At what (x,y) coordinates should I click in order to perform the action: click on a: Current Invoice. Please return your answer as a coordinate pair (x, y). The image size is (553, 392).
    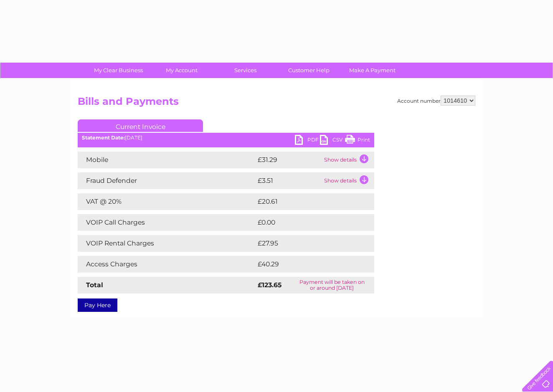
    Looking at the image, I should click on (141, 126).